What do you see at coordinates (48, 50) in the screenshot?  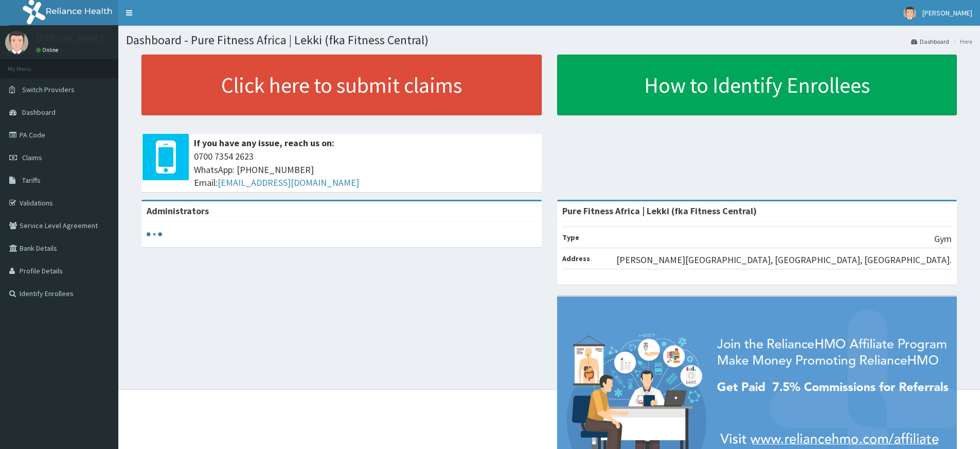 I see `a: Online` at bounding box center [48, 50].